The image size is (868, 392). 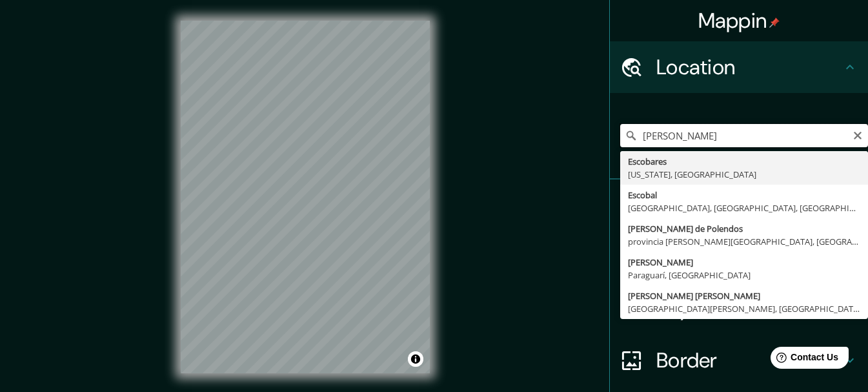 What do you see at coordinates (749, 67) in the screenshot?
I see `h4: Location` at bounding box center [749, 67].